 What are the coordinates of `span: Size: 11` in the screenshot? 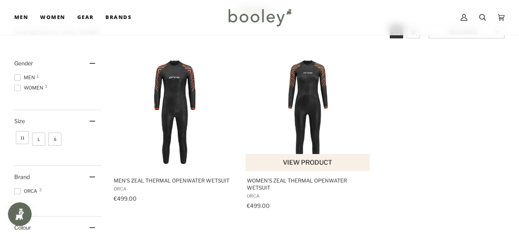 It's located at (22, 137).